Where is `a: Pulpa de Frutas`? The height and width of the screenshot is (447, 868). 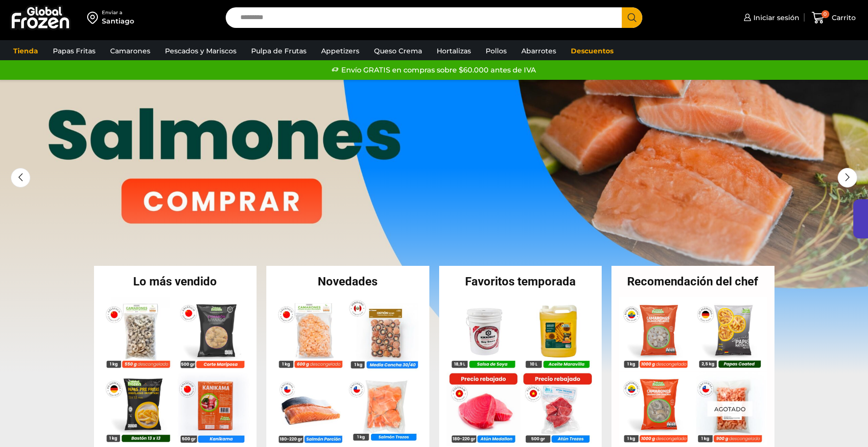 a: Pulpa de Frutas is located at coordinates (279, 51).